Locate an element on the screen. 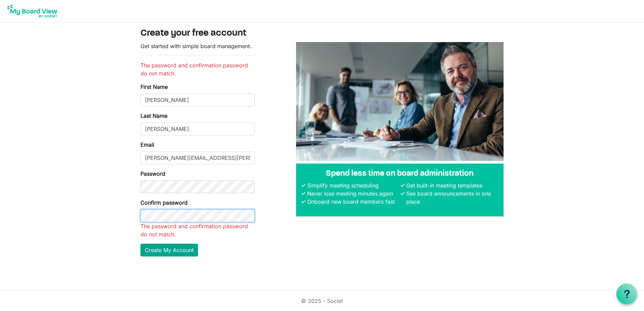 This screenshot has height=311, width=644. label: Password is located at coordinates (153, 174).